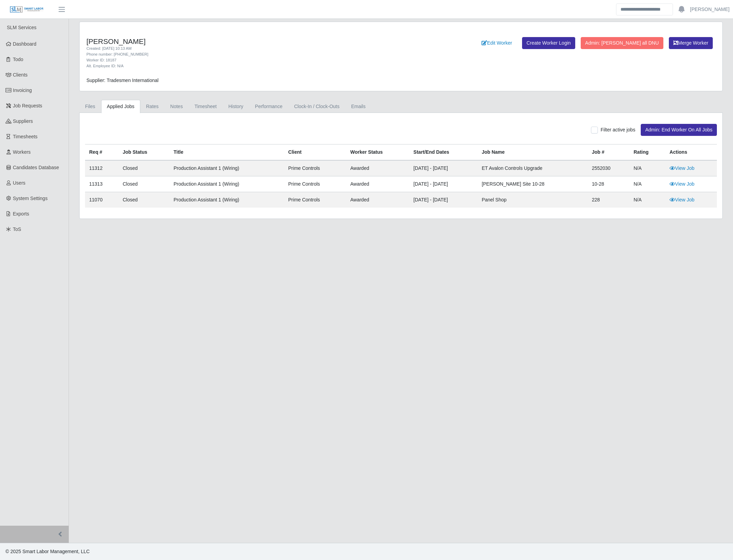  What do you see at coordinates (549, 43) in the screenshot?
I see `a: Create Worker Login` at bounding box center [549, 43].